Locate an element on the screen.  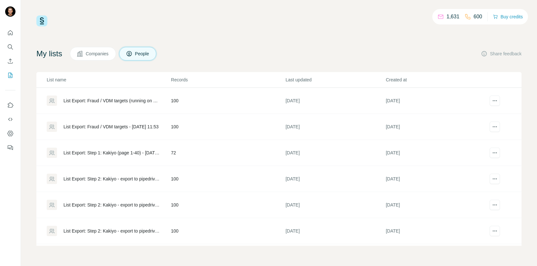
p: 600 is located at coordinates (478, 17).